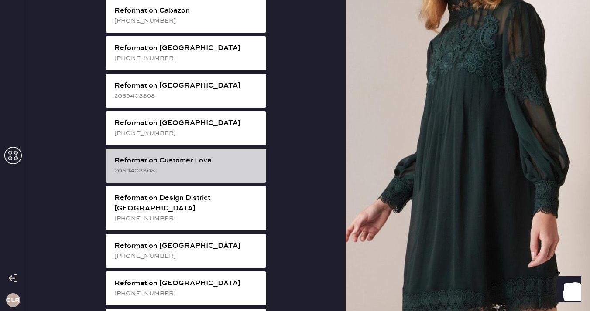  What do you see at coordinates (294, 64) in the screenshot?
I see `div: Packing slip` at bounding box center [294, 64].